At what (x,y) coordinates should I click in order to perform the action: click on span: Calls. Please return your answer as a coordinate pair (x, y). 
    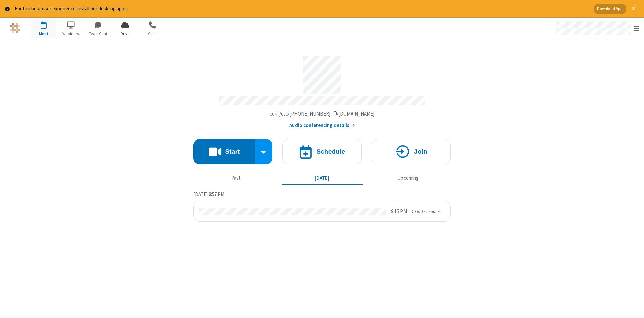
    Looking at the image, I should click on (152, 33).